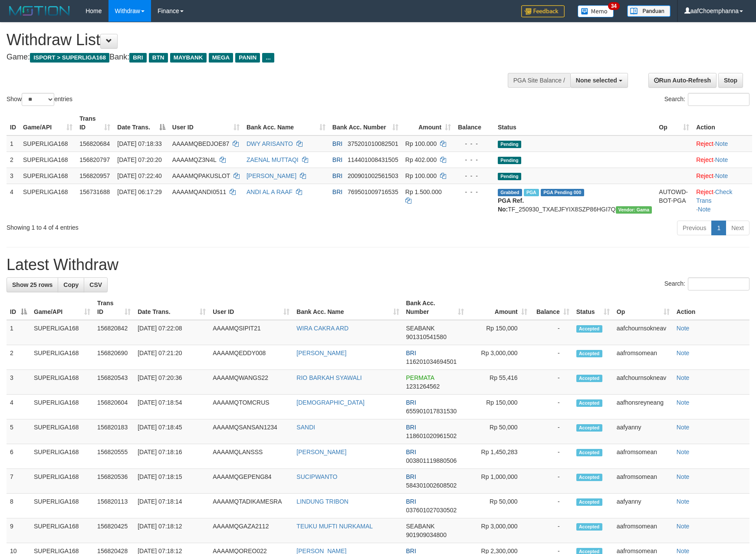  Describe the element at coordinates (551, 308) in the screenshot. I see `th: Balance: activate to sort column ascending` at that location.